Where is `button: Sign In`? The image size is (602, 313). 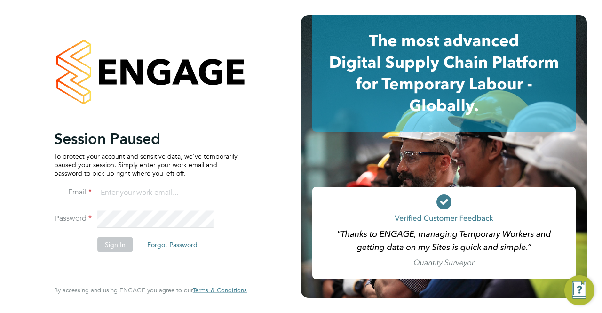
button: Sign In is located at coordinates (115, 244).